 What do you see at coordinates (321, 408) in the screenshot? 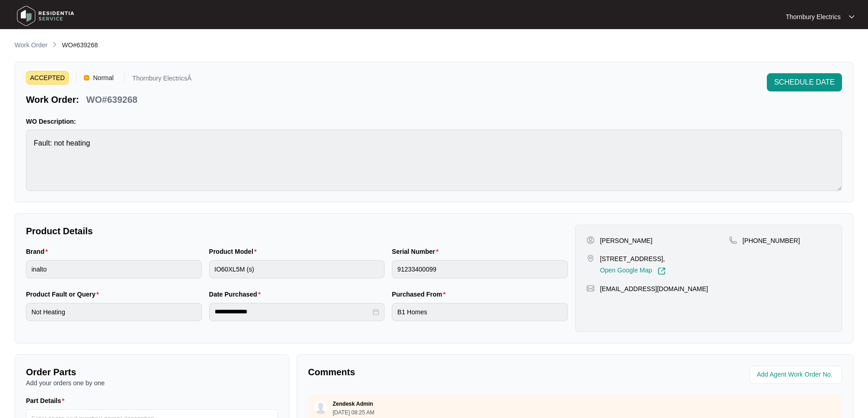
I see `img: user.svg` at bounding box center [321, 408].